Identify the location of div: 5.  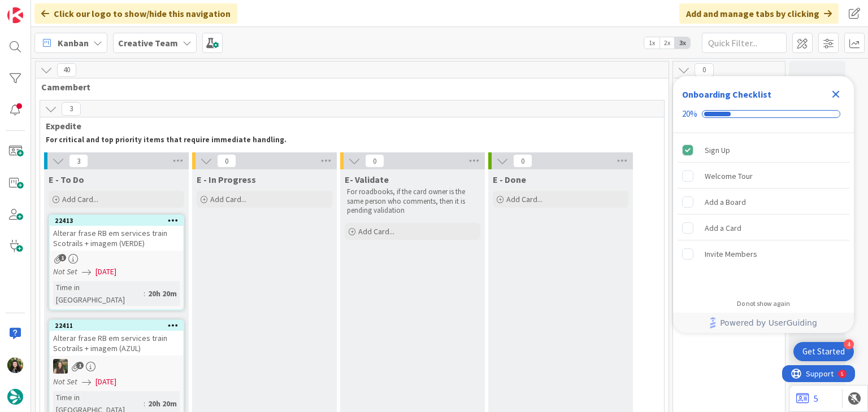
(60, 9).